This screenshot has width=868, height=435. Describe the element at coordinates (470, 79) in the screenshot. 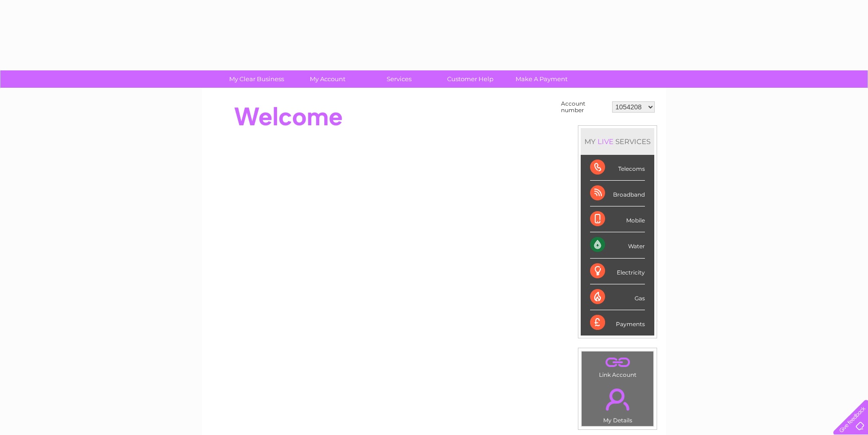

I see `a: Customer Help` at that location.